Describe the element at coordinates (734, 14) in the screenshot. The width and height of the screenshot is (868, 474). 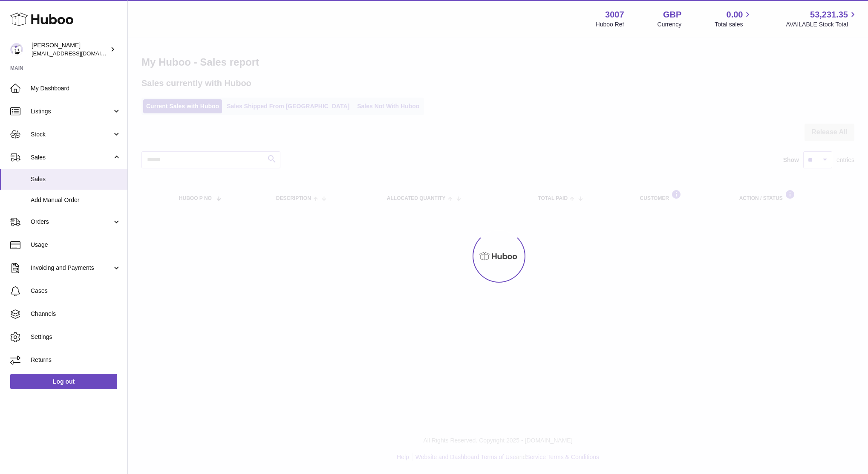
I see `span: 0.00` at that location.